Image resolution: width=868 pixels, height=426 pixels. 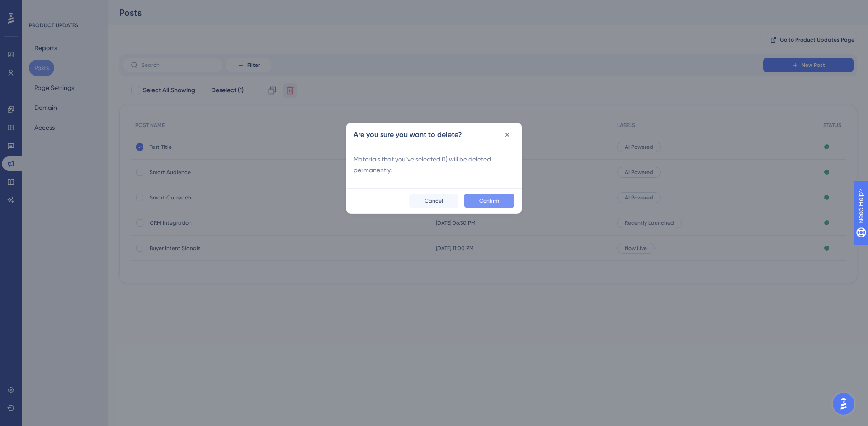 What do you see at coordinates (433, 200) in the screenshot?
I see `span: Cancel` at bounding box center [433, 200].